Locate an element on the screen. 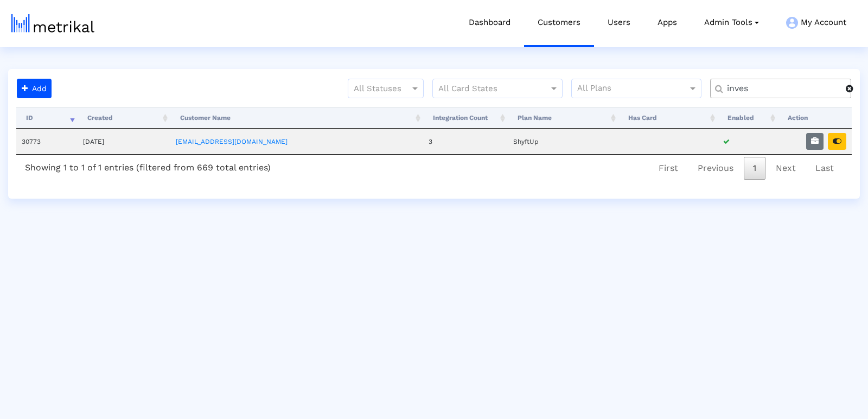 The image size is (868, 419). input: All Plans is located at coordinates (633, 89).